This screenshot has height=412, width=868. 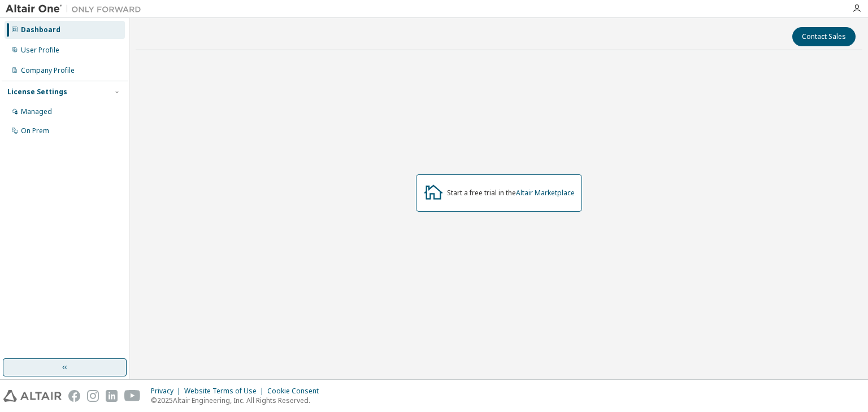 What do you see at coordinates (76, 9) in the screenshot?
I see `img: Altair One` at bounding box center [76, 9].